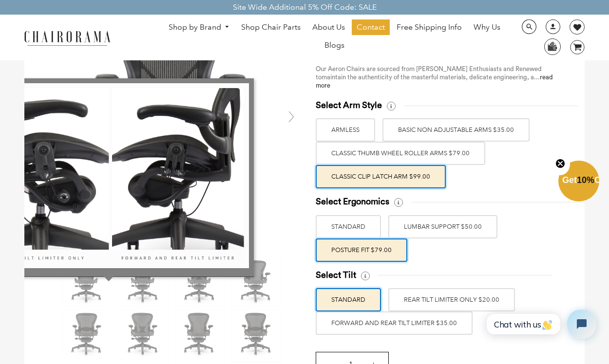  Describe the element at coordinates (349, 105) in the screenshot. I see `span: Select Arm Style` at that location.